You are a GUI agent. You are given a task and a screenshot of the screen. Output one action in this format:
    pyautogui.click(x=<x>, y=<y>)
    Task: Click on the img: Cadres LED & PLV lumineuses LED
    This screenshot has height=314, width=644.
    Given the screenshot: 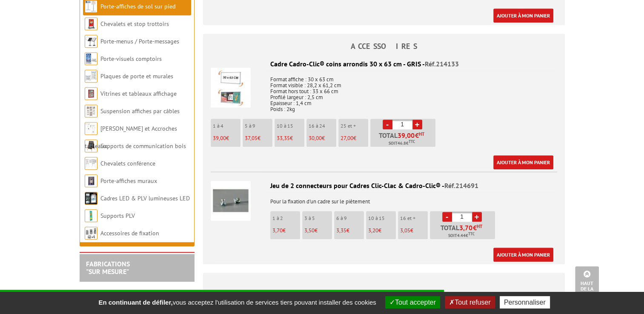 What is the action you would take?
    pyautogui.click(x=91, y=198)
    